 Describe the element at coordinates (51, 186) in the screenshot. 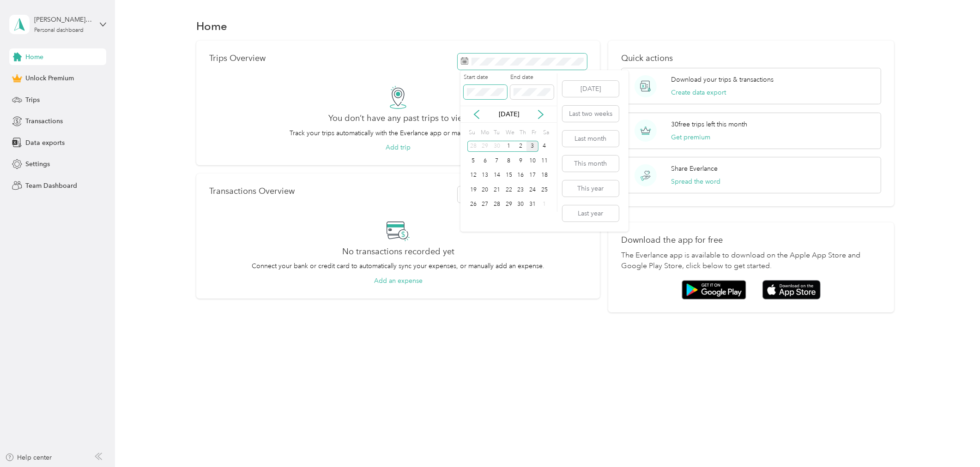

I see `span: Team Dashboard` at that location.